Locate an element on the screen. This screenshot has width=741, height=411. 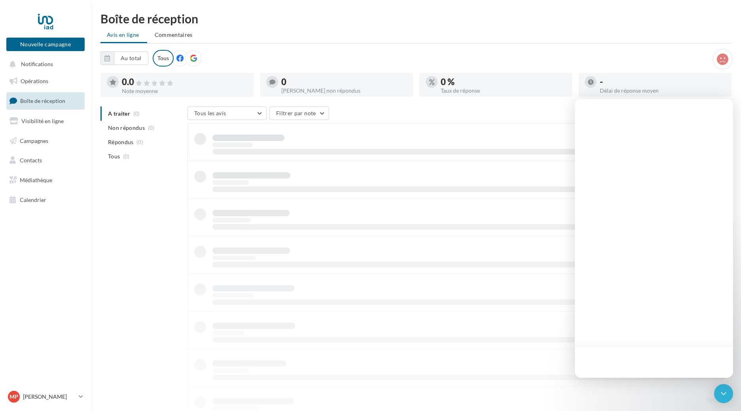
div: Taux de réponse is located at coordinates (503, 91).